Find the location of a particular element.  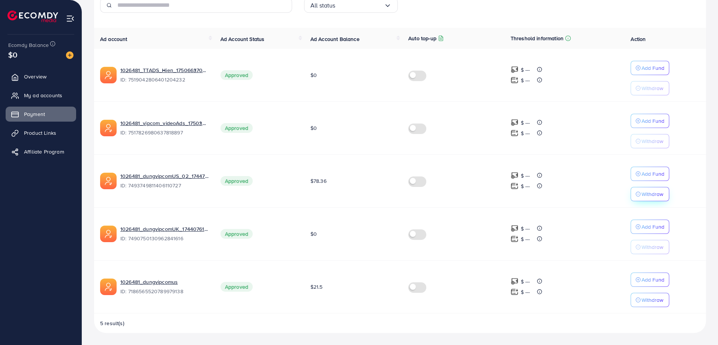

a: Product Links is located at coordinates (41, 133).